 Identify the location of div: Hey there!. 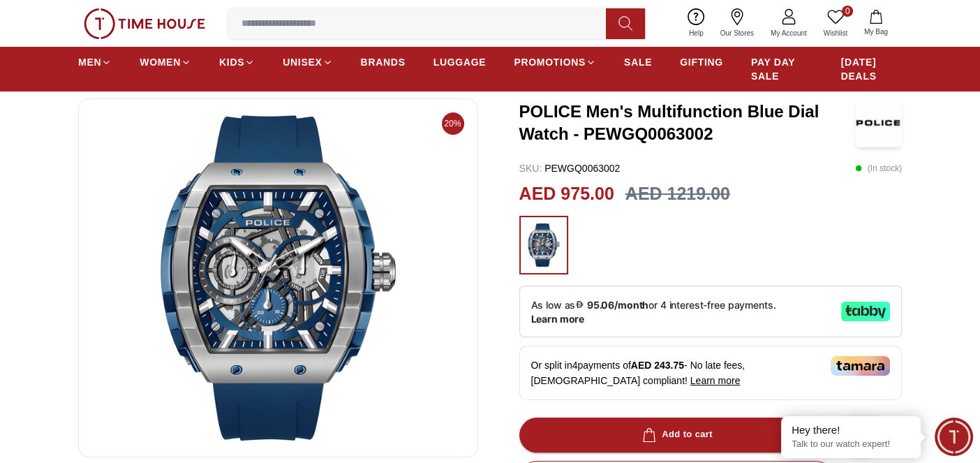
(850, 430).